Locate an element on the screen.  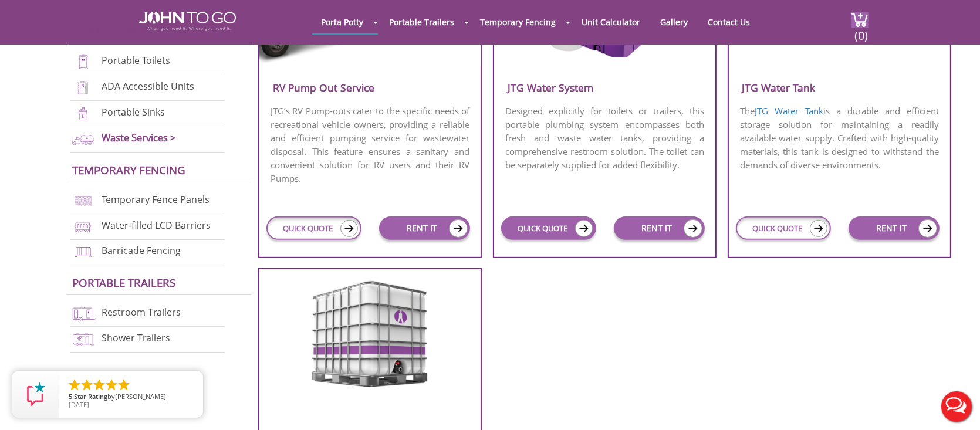
img: water-filled%20barriers-new.png is located at coordinates (83, 226).